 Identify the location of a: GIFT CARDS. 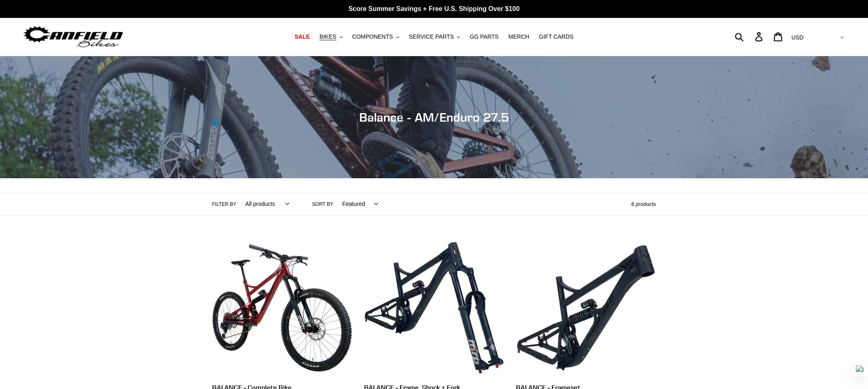
(556, 37).